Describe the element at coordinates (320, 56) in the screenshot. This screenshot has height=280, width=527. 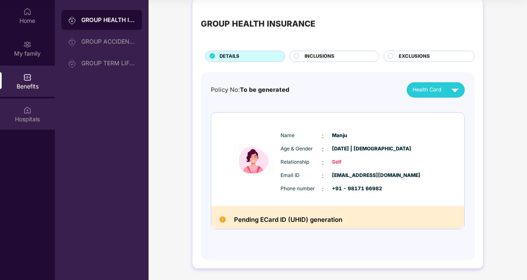
I see `span: INCLUSIONS` at that location.